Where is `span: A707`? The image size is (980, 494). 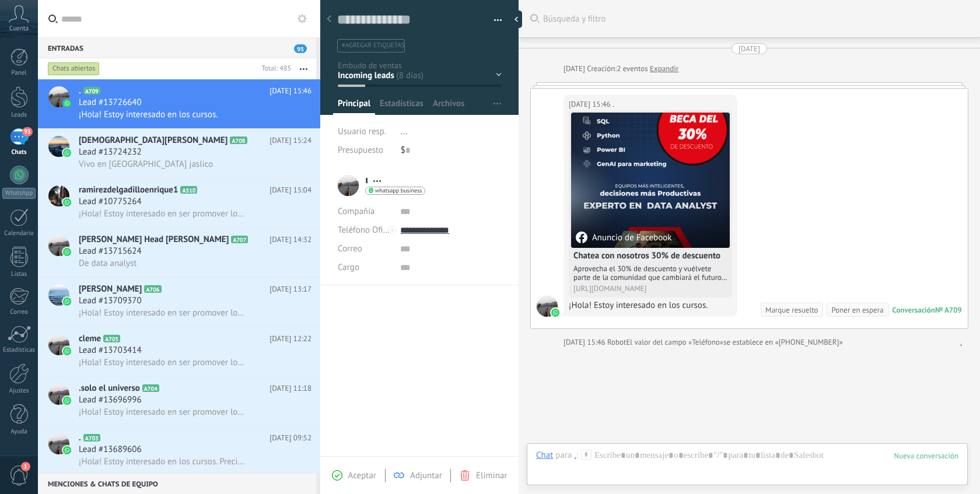
span: A707 is located at coordinates (239, 239).